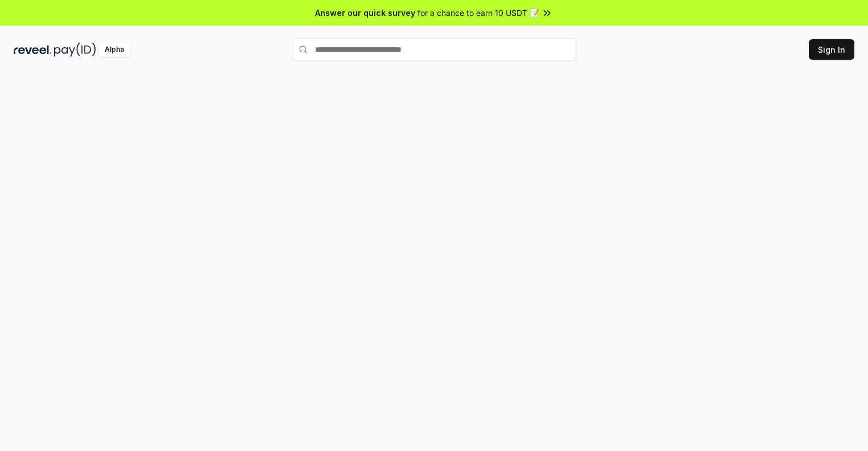 This screenshot has height=451, width=868. I want to click on span: for a chance to earn 10 USDT 📝, so click(479, 13).